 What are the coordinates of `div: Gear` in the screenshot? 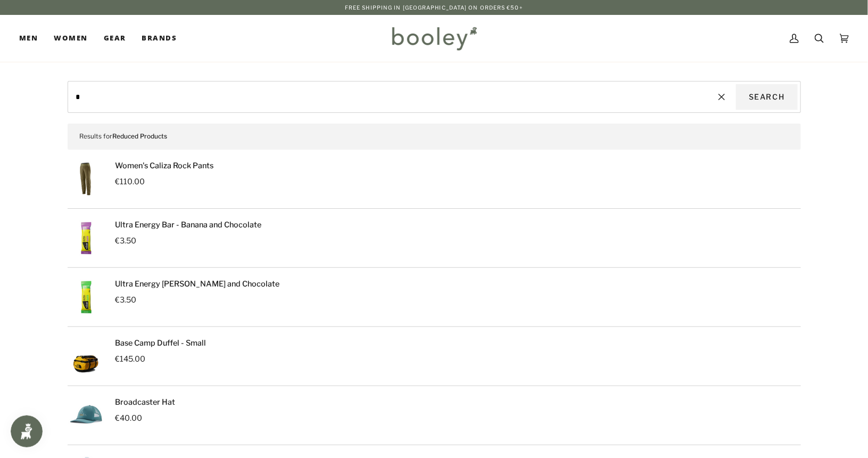 It's located at (115, 38).